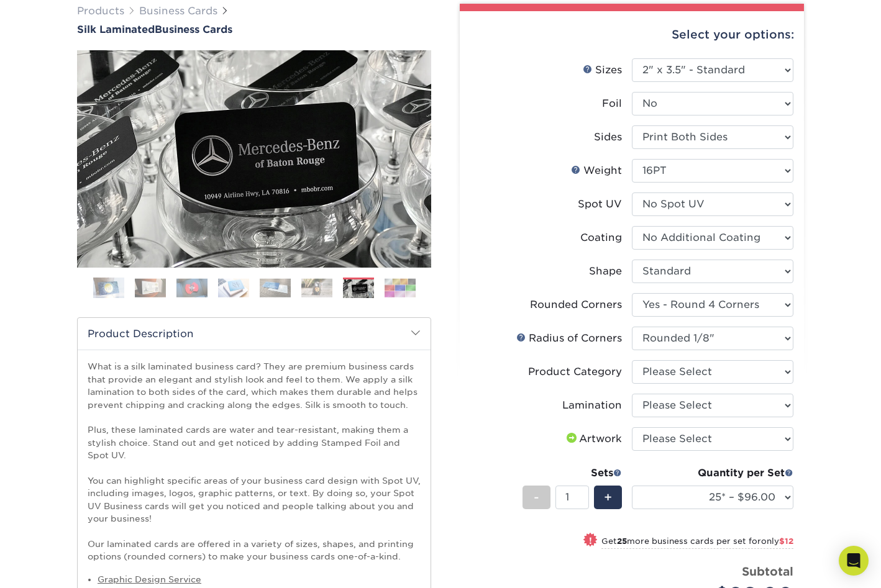 The width and height of the screenshot is (881, 588). Describe the element at coordinates (622, 541) in the screenshot. I see `strong: 25` at that location.